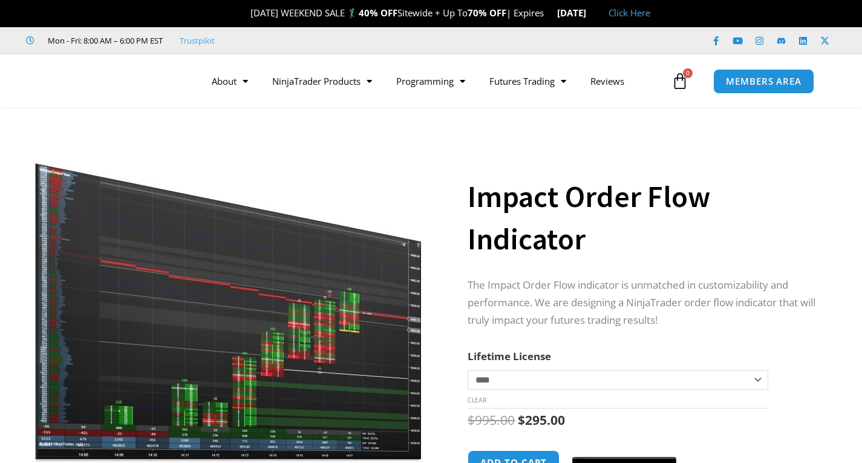 The image size is (862, 463). What do you see at coordinates (103, 81) in the screenshot?
I see `img: LogoAI | Affordable Indicators – NinjaTrader` at bounding box center [103, 81].